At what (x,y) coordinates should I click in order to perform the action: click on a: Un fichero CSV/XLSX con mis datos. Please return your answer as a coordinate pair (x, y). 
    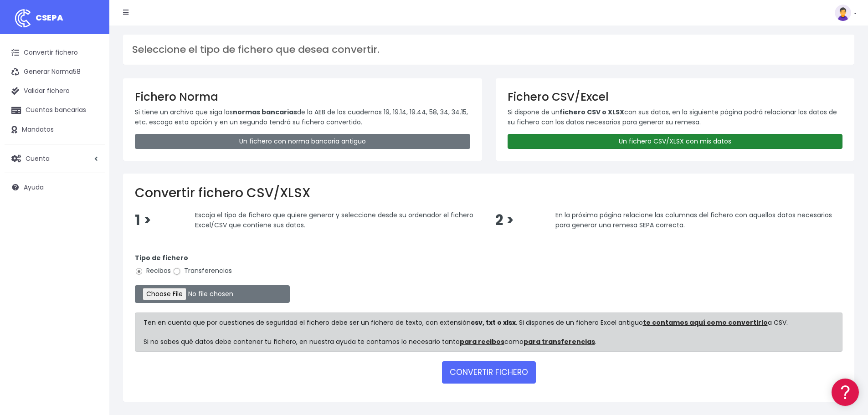
    Looking at the image, I should click on (675, 141).